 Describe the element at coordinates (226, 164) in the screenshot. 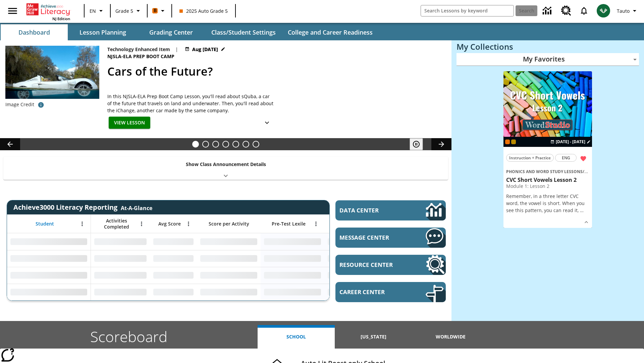

I see `p: Show Class Announcement Details` at that location.